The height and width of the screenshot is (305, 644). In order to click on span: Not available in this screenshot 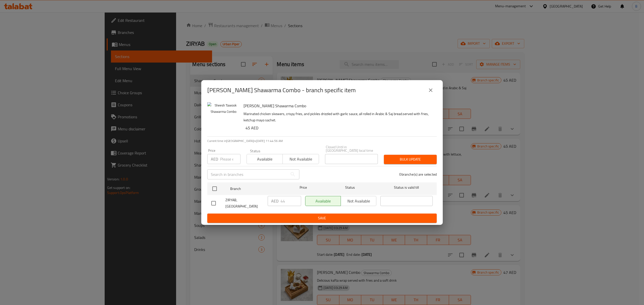, I will do `click(301, 159)`.